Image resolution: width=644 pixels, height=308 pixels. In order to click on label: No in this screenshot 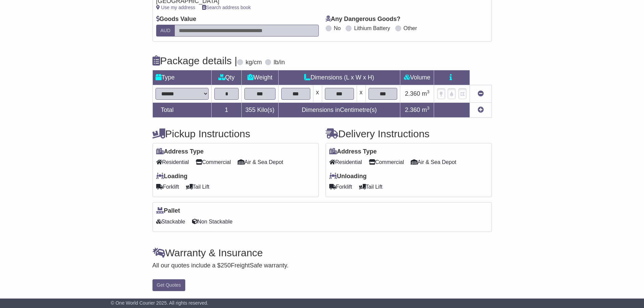, I will do `click(337, 28)`.